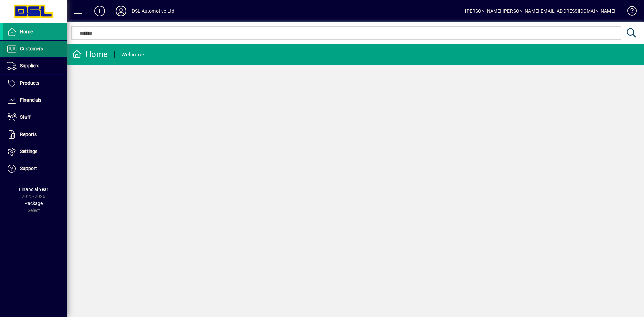 The width and height of the screenshot is (644, 317). I want to click on div: Home, so click(90, 54).